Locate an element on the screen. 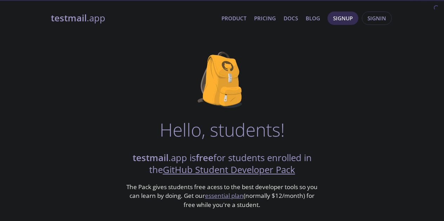 The image size is (444, 221). span: Signin is located at coordinates (376, 18).